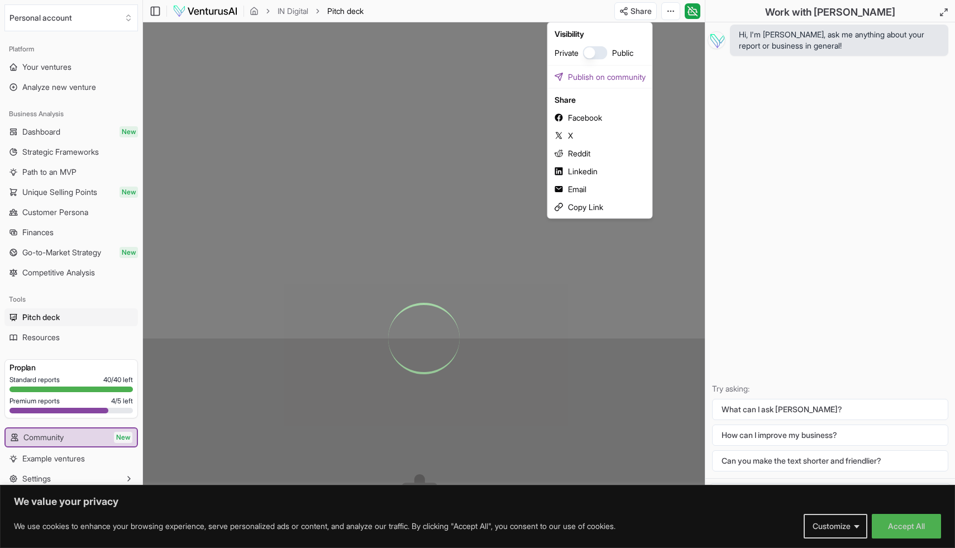  Describe the element at coordinates (600, 77) in the screenshot. I see `a: Publish on community` at that location.